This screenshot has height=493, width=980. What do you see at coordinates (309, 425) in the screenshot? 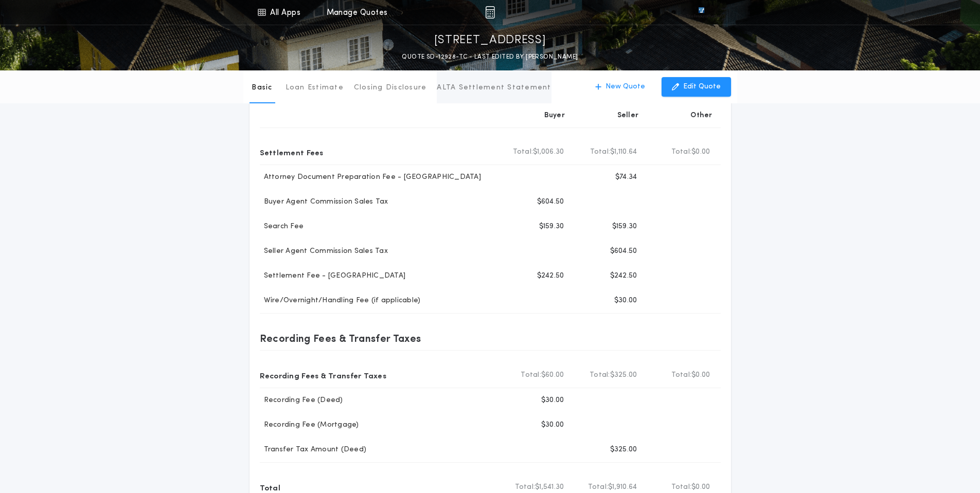
I see `p: Recording Fee (Mortgage)` at bounding box center [309, 425].